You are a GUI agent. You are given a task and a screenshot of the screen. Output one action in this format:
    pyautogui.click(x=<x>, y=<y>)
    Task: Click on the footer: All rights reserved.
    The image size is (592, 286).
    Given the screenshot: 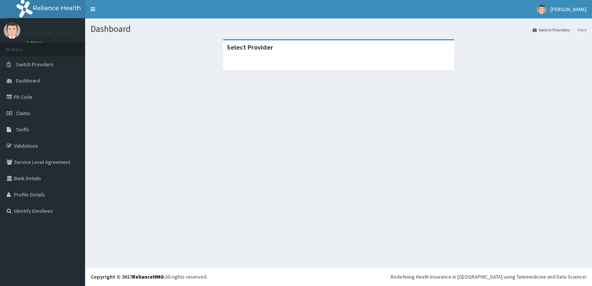 What is the action you would take?
    pyautogui.click(x=339, y=276)
    